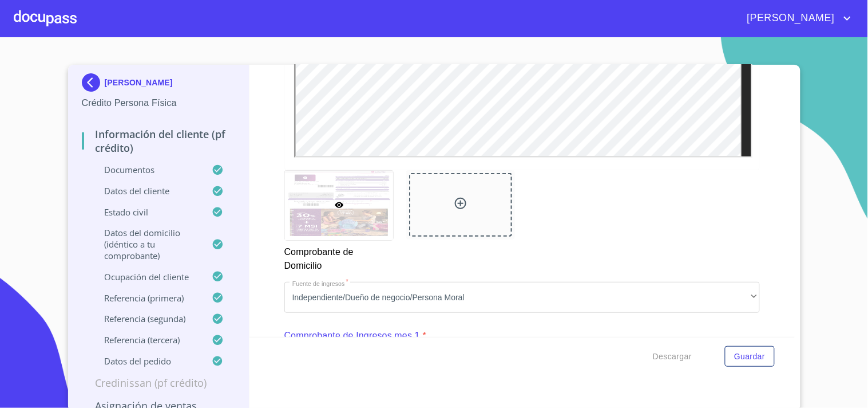 The image size is (868, 408). What do you see at coordinates (147, 169) in the screenshot?
I see `p: Documentos` at bounding box center [147, 169].